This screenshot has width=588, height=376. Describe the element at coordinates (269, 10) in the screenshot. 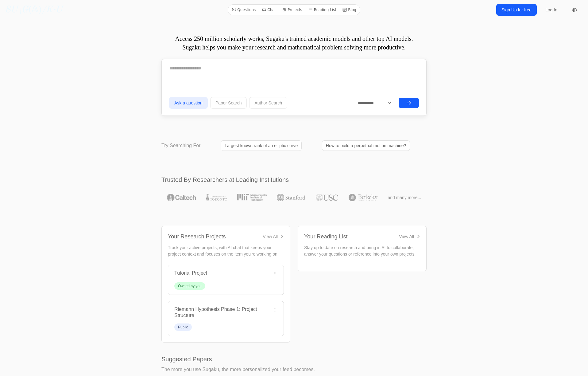

I see `a: Chat` at that location.